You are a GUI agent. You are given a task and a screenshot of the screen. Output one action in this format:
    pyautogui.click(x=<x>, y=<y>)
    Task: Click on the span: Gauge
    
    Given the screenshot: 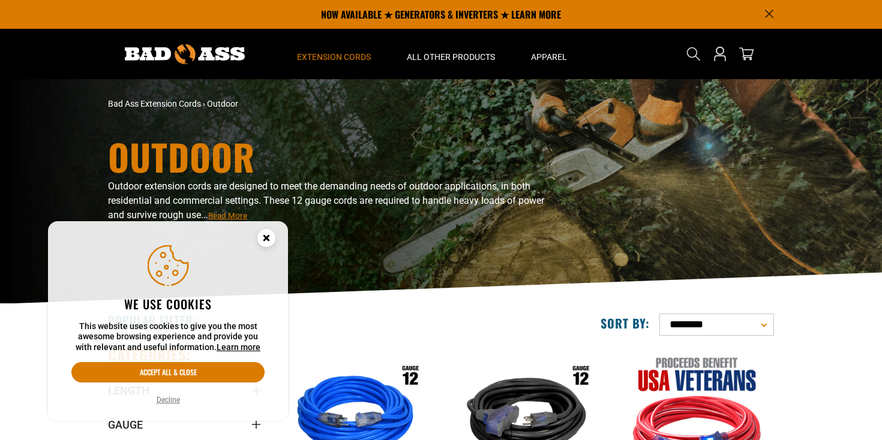 What is the action you would take?
    pyautogui.click(x=125, y=425)
    